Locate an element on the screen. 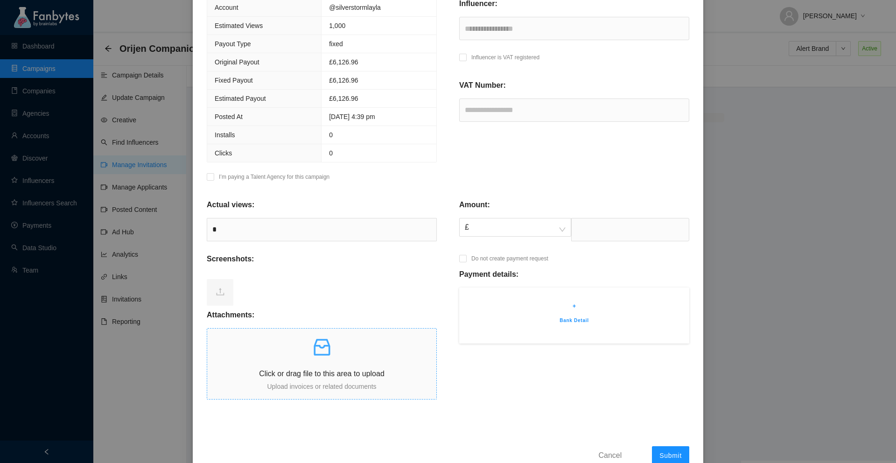 The width and height of the screenshot is (896, 463). span: upload is located at coordinates (220, 292).